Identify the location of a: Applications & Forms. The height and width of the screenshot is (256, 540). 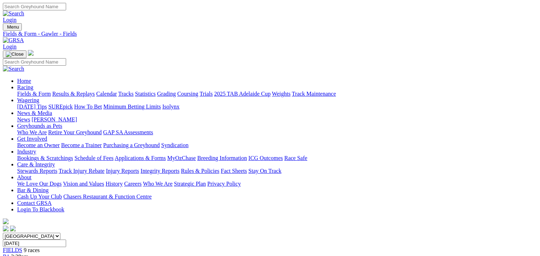
(140, 158).